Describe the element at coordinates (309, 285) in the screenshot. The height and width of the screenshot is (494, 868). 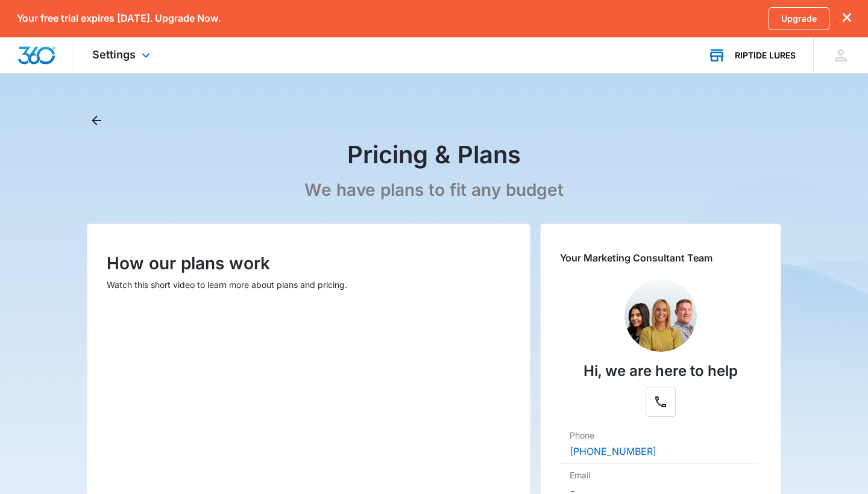
I see `p: Watch this short video to learn more about plans and pricing.` at that location.